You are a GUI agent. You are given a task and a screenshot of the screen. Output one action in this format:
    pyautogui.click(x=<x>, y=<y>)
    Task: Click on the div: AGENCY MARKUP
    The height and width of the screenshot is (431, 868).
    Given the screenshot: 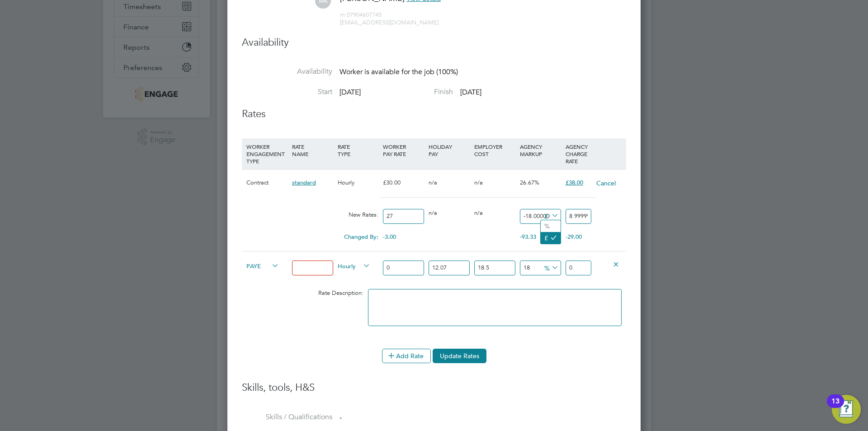 What is the action you would take?
    pyautogui.click(x=540, y=150)
    